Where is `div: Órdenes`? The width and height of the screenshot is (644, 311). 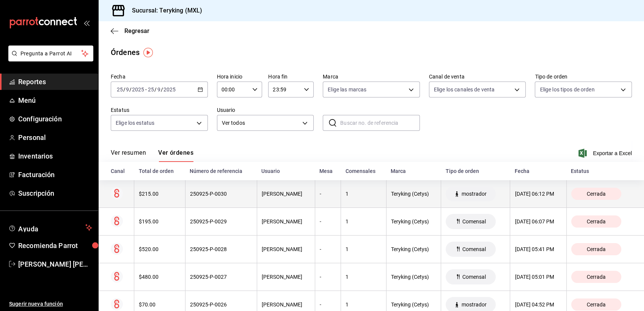 div: Órdenes is located at coordinates (126, 52).